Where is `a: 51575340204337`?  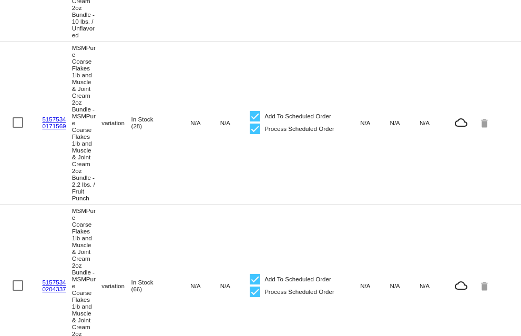
a: 51575340204337 is located at coordinates (54, 285).